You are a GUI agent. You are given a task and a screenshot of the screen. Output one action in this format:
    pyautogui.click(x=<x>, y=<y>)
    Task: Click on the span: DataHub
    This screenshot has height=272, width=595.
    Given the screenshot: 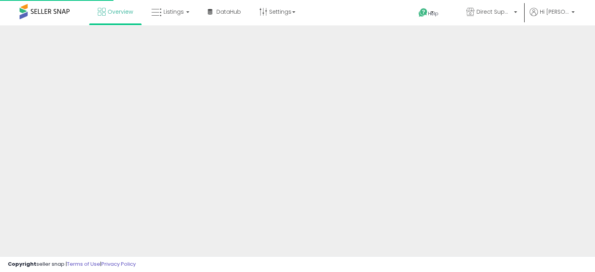 What is the action you would take?
    pyautogui.click(x=229, y=12)
    